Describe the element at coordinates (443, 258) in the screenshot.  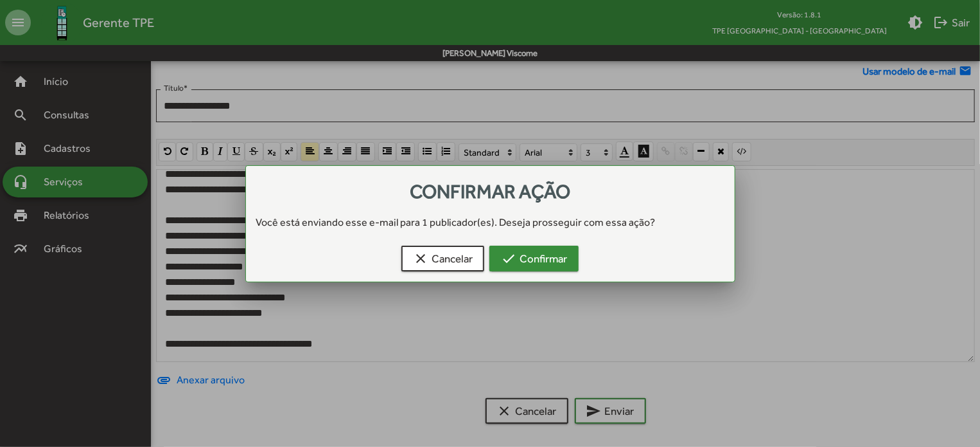
I see `span: Cancelar` at that location.